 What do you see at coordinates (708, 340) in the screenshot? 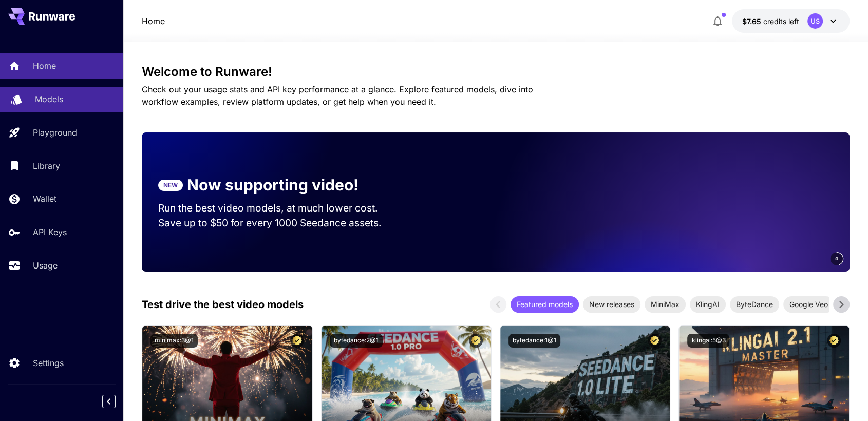
I see `button: klingai:5@3` at bounding box center [708, 340].